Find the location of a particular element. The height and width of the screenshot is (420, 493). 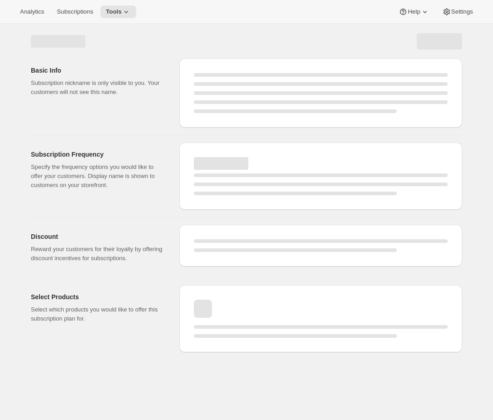

span: Subscriptions is located at coordinates (75, 12).